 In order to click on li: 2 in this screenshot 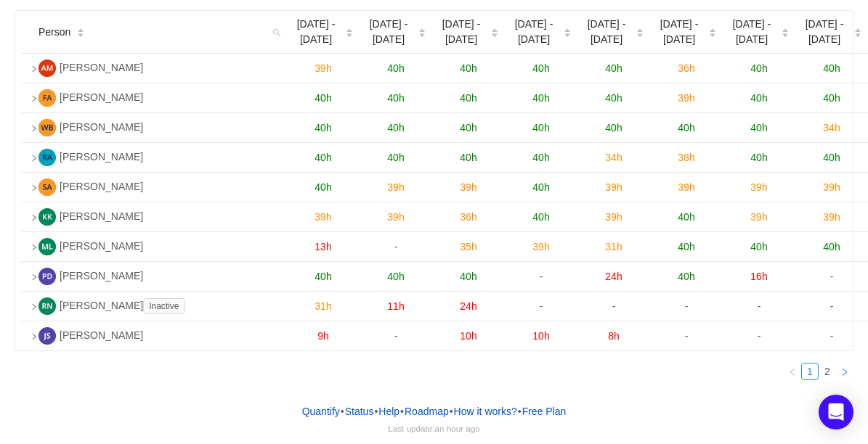, I will do `click(828, 372)`.